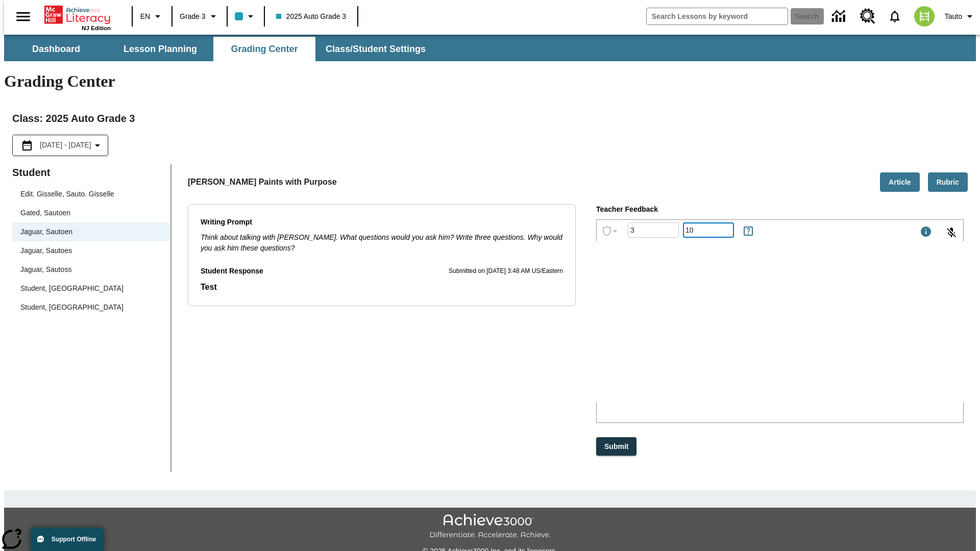 The width and height of the screenshot is (980, 551). Describe the element at coordinates (92, 212) in the screenshot. I see `div: Gated, Sautoen` at that location.